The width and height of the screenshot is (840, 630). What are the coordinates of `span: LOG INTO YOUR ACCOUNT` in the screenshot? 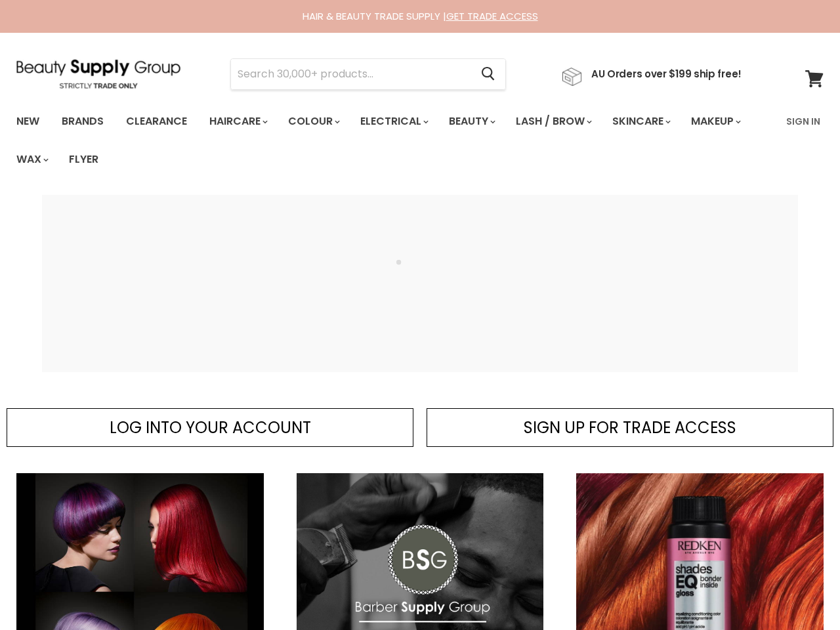 It's located at (210, 427).